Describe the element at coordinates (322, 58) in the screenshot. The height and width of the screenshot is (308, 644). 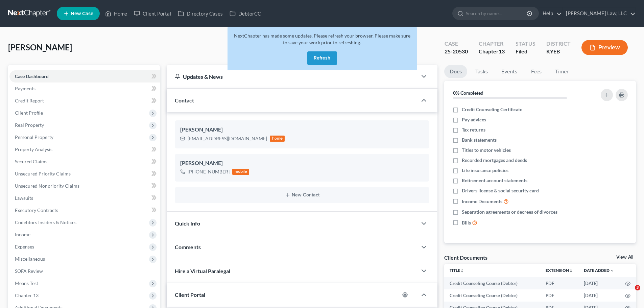
I see `button: Refresh` at that location.